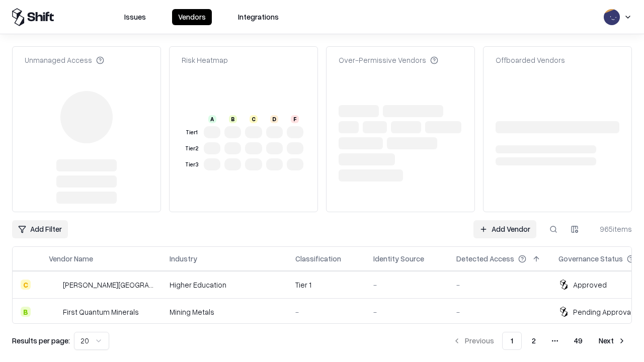 Image resolution: width=644 pixels, height=362 pixels. What do you see at coordinates (191, 165) in the screenshot?
I see `div: Tier 3` at bounding box center [191, 165].